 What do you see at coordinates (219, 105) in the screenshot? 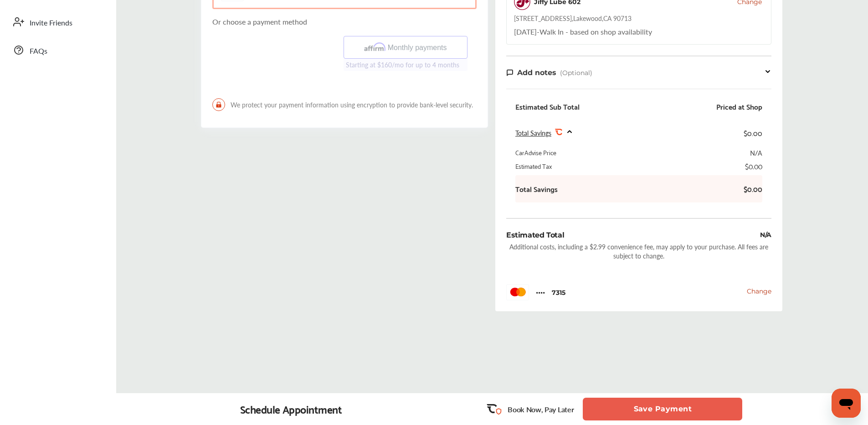
I see `img: LockIcon.bb451512.svg` at bounding box center [219, 105].